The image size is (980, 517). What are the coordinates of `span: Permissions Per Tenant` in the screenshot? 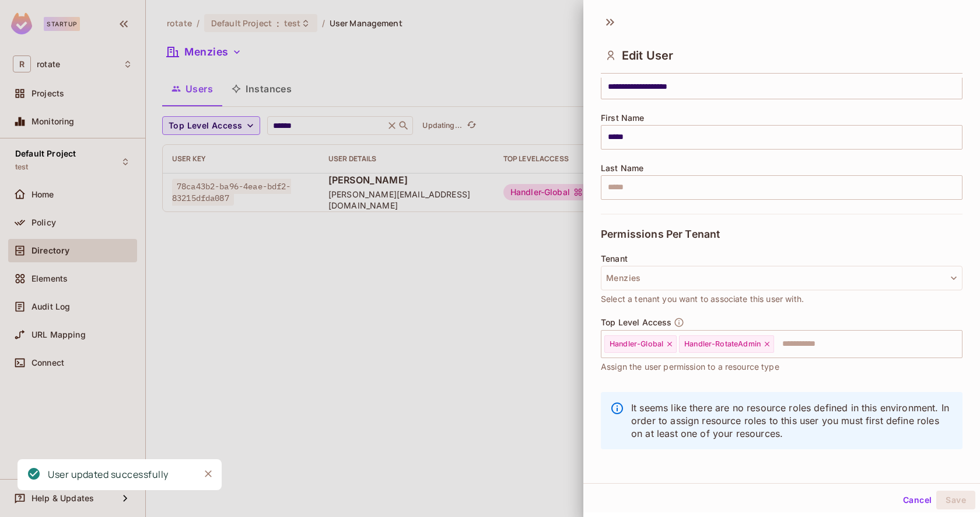 It's located at (660, 234).